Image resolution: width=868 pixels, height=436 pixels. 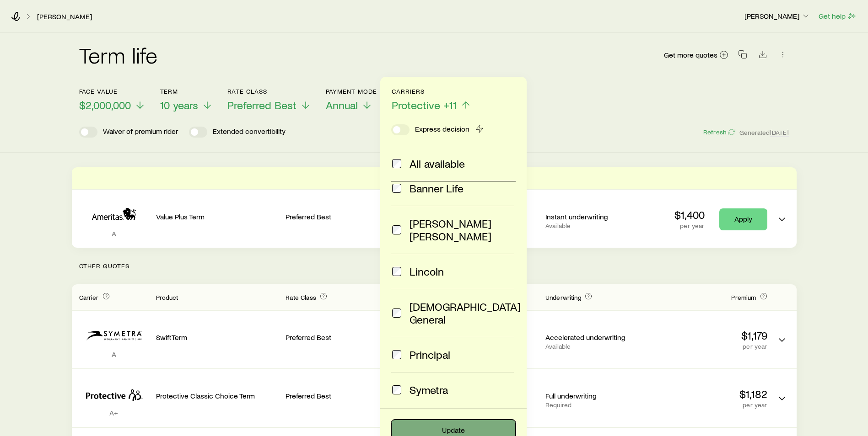 What do you see at coordinates (269, 100) in the screenshot?
I see `button: Rate ClassPreferred Best` at bounding box center [269, 100].